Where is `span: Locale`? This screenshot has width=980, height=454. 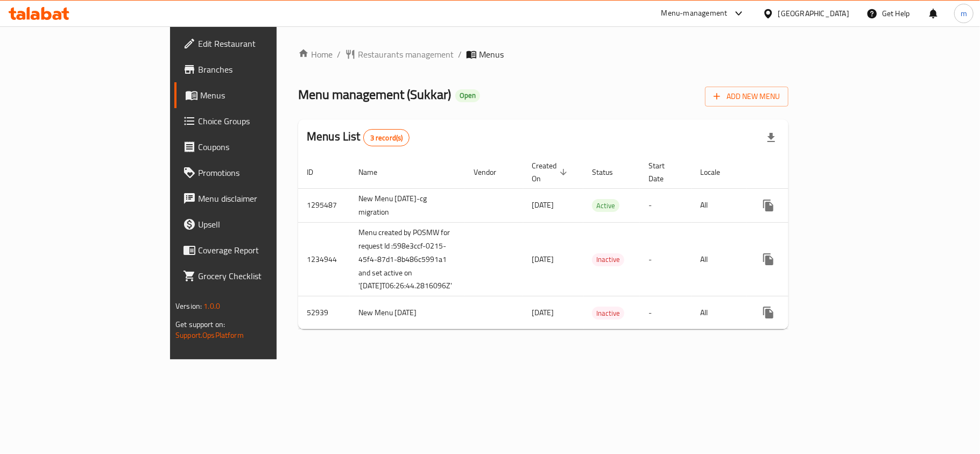 span: Locale is located at coordinates (717, 172).